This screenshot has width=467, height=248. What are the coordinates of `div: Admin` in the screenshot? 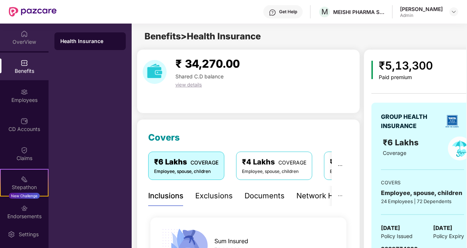 It's located at (421, 15).